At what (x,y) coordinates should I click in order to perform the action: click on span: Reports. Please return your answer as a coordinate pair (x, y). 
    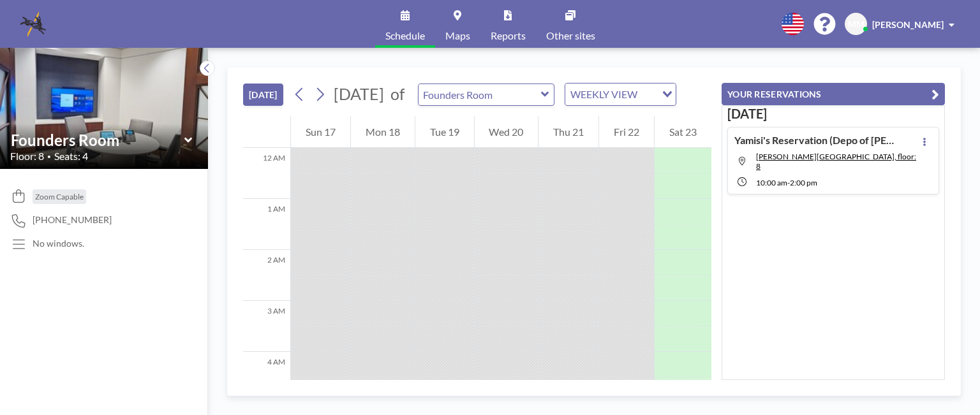
    Looking at the image, I should click on (508, 36).